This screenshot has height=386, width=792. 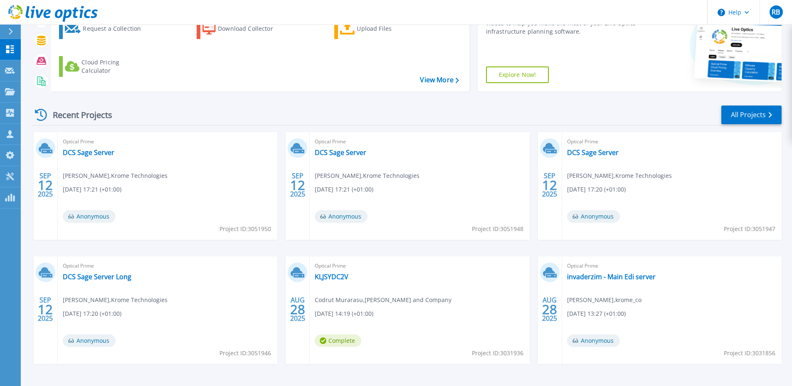 What do you see at coordinates (498, 229) in the screenshot?
I see `span: Project ID: 3051948` at bounding box center [498, 229].